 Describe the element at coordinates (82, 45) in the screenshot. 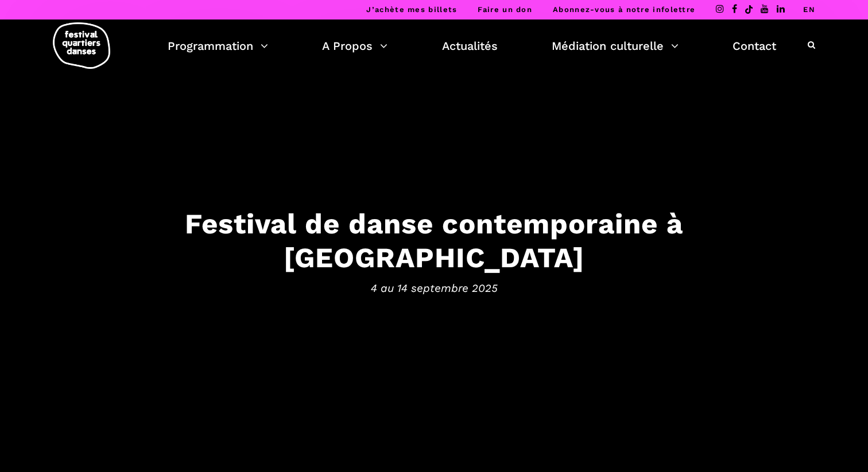

I see `img: logo-fqd-med` at that location.